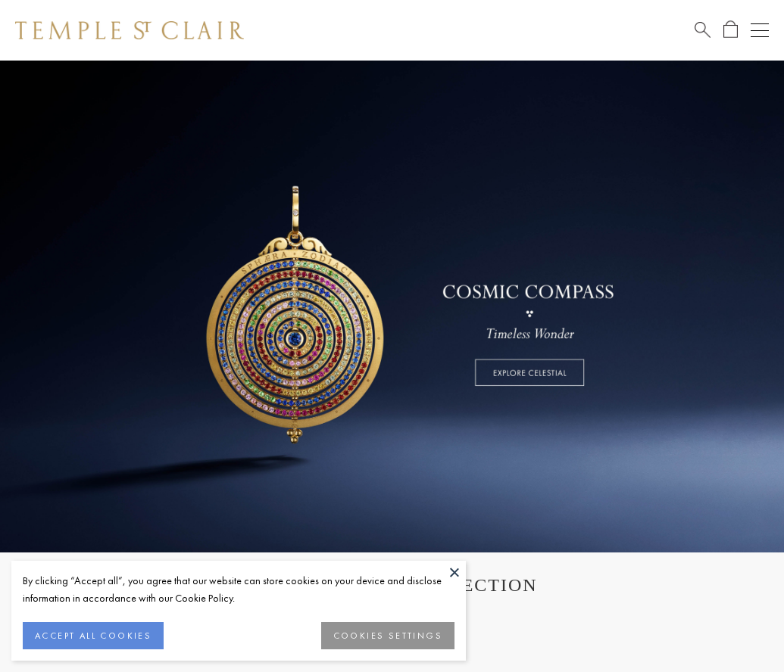 The width and height of the screenshot is (784, 672). What do you see at coordinates (730, 30) in the screenshot?
I see `a: Open Shopping Bag` at bounding box center [730, 30].